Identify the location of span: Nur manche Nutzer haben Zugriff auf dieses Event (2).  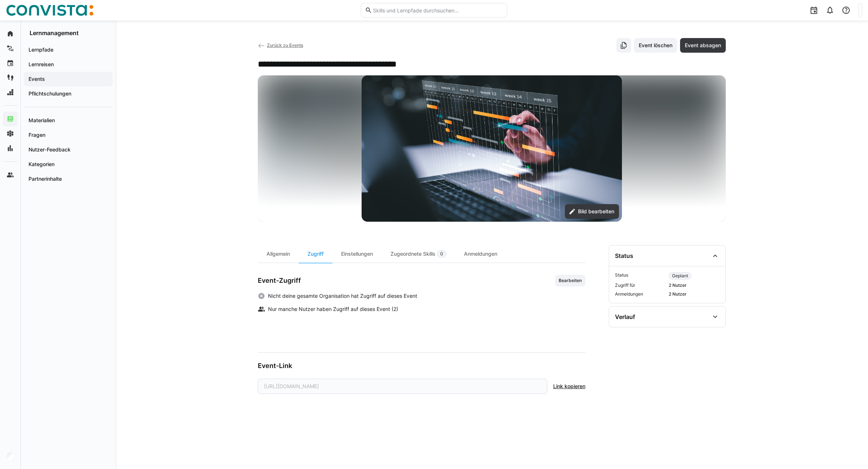
(333, 309).